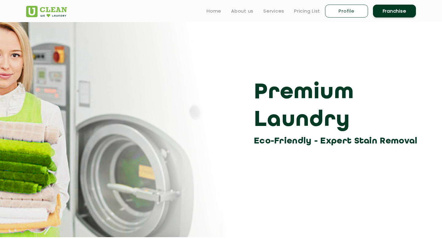 This screenshot has width=442, height=239. I want to click on a: Home, so click(214, 11).